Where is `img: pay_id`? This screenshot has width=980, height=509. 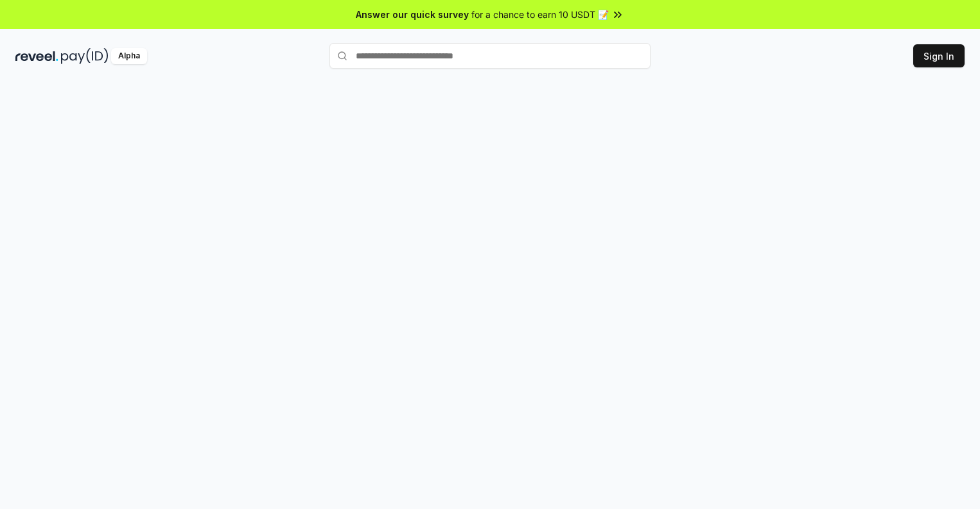 img: pay_id is located at coordinates (85, 56).